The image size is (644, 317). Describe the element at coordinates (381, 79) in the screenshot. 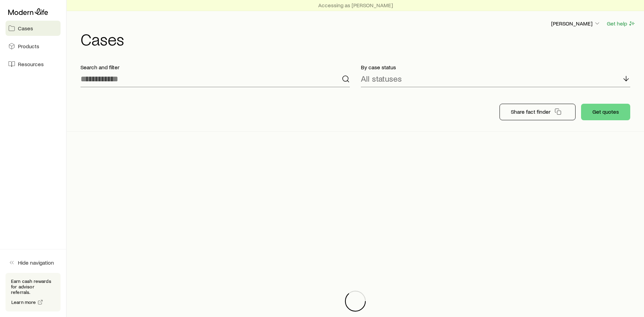

I see `p: All statuses` at that location.